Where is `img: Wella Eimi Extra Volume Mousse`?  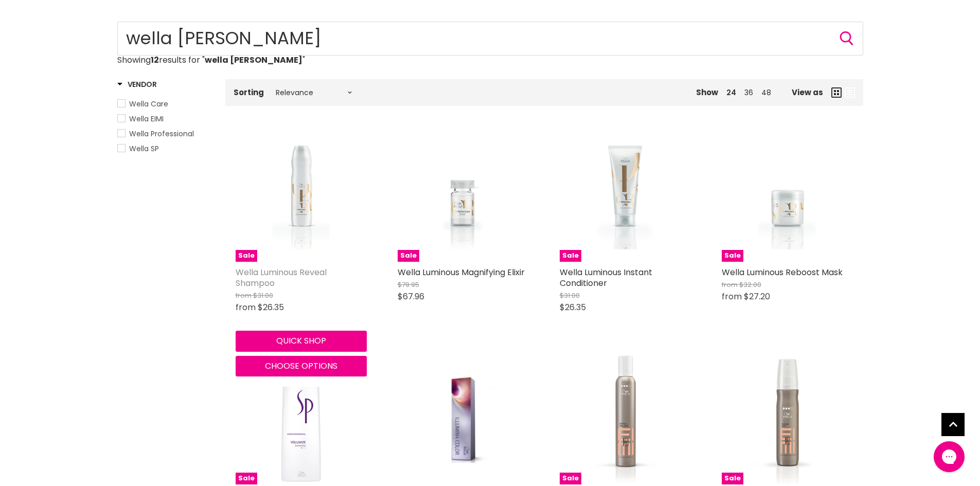
img: Wella Eimi Extra Volume Mousse is located at coordinates (625, 419).